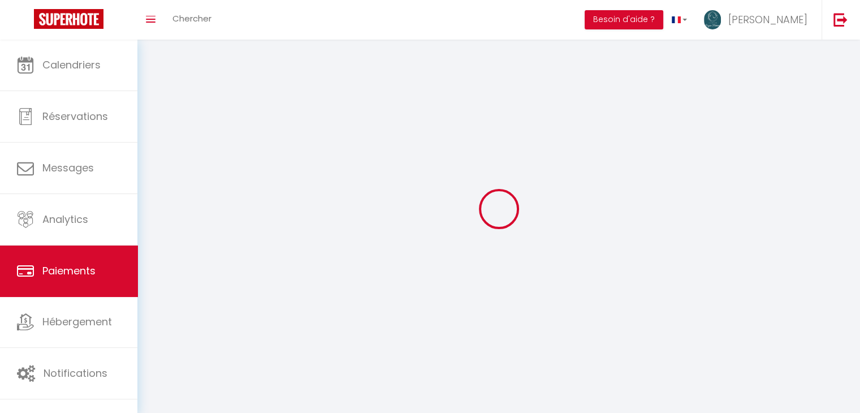  Describe the element at coordinates (65, 219) in the screenshot. I see `span: Analytics` at that location.